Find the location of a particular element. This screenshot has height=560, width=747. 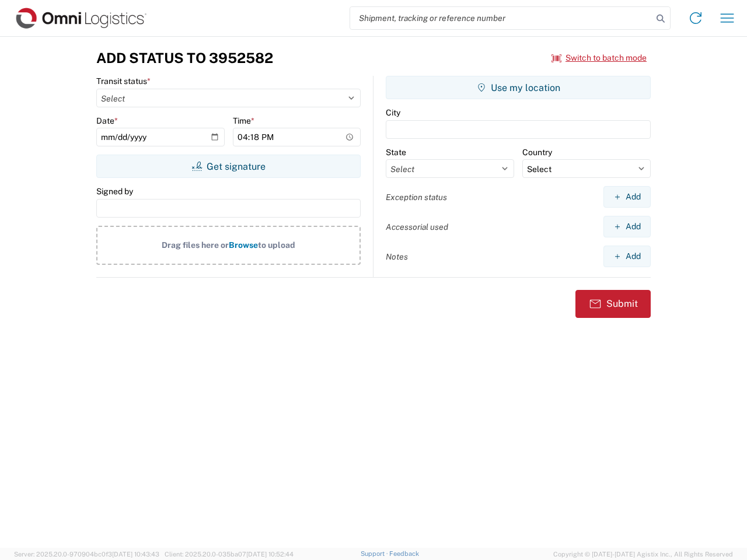

button: Switch to batch mode is located at coordinates (599, 58).